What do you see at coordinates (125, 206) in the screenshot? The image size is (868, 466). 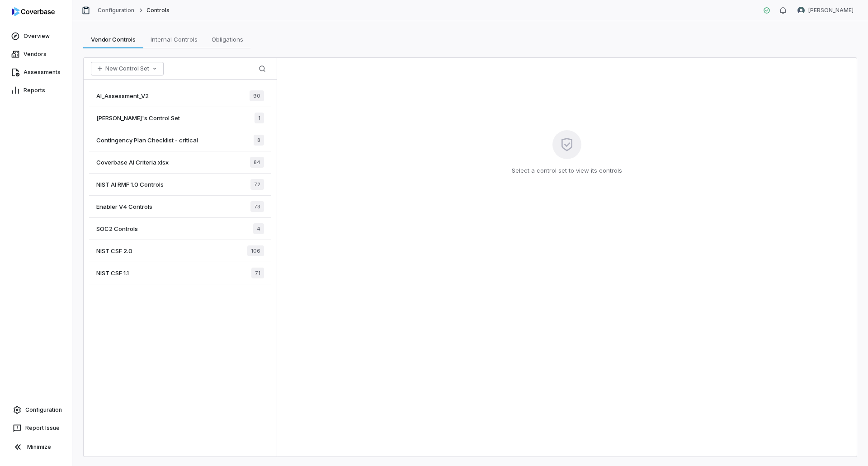 I see `span: Enabler V4 Controls` at bounding box center [125, 206].